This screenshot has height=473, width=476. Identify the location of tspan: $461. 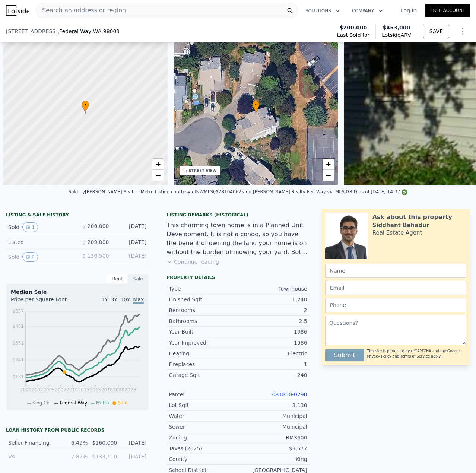
(18, 326).